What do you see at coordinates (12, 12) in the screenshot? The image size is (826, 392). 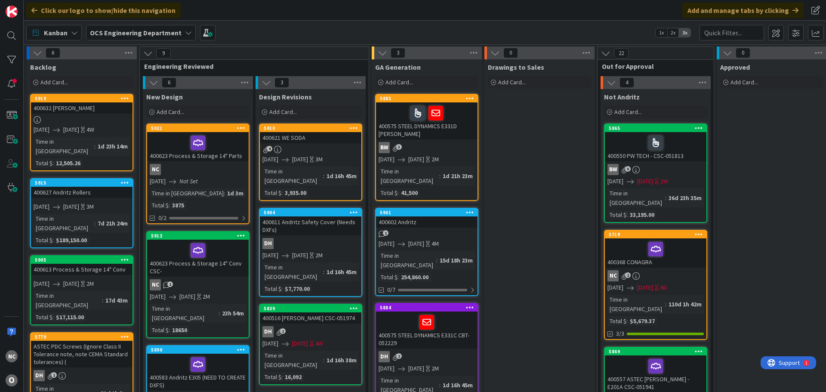 I see `img: Visit kanbanzone.com` at bounding box center [12, 12].